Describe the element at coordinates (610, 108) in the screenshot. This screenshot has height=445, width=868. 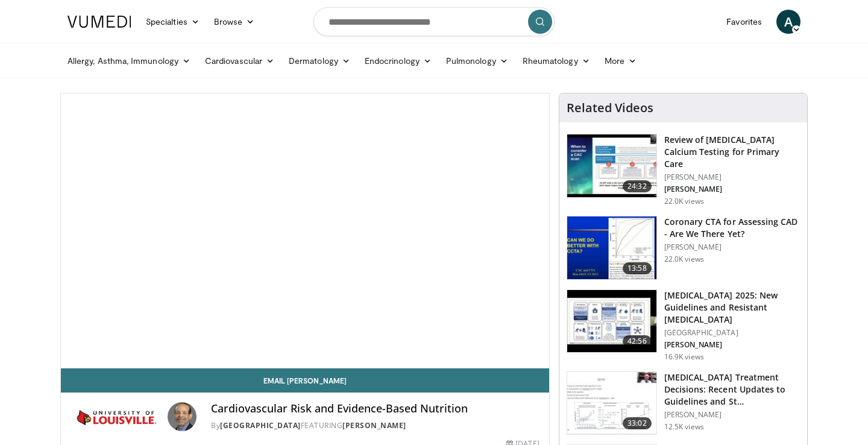
I see `h4: Related Videos` at that location.